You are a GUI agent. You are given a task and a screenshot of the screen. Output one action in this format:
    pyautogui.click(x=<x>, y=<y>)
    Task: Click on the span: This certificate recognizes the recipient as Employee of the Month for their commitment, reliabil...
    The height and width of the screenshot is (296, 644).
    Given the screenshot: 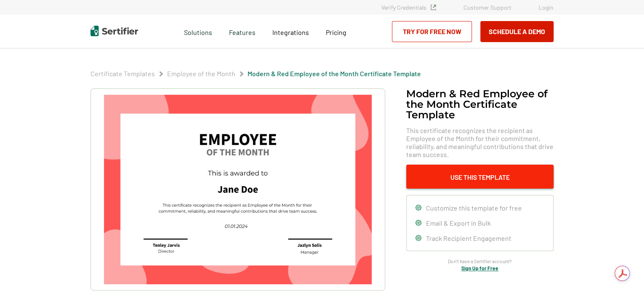 What is the action you would take?
    pyautogui.click(x=480, y=142)
    